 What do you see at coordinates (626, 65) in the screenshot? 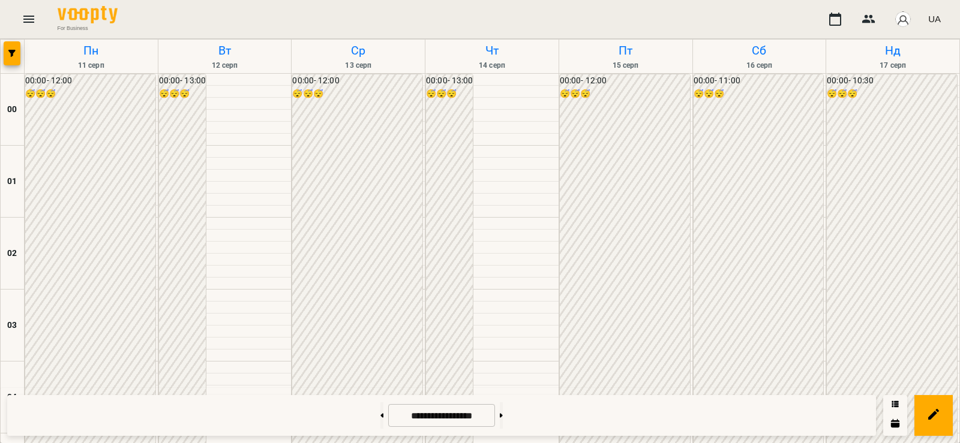
I see `h6: 15 серп` at bounding box center [626, 65].